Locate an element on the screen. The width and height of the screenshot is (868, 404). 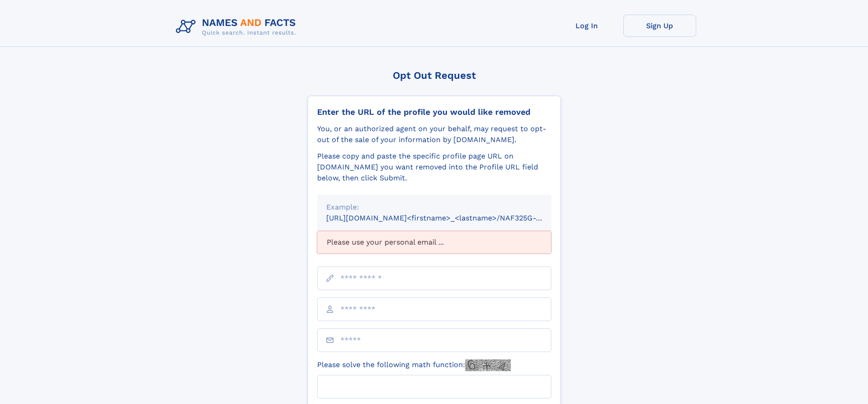
a: Sign Up is located at coordinates (660, 25).